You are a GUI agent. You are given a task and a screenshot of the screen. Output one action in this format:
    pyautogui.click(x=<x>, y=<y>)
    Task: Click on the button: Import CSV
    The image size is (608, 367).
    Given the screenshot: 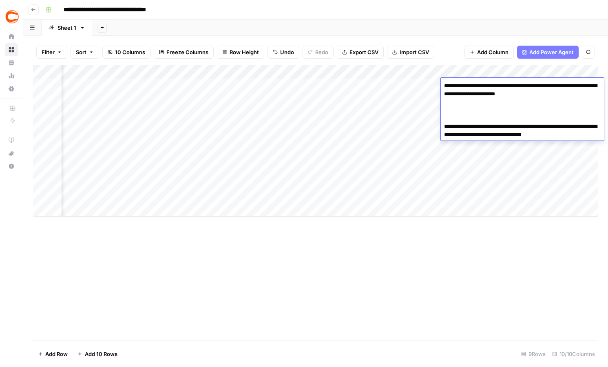 What is the action you would take?
    pyautogui.click(x=410, y=52)
    